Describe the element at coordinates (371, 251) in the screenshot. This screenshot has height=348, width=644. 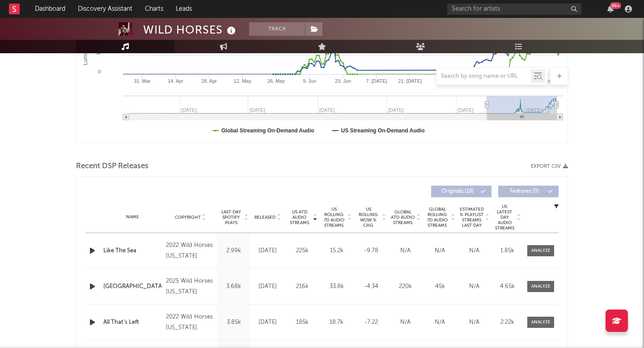
I see `div: -9.78` at that location.